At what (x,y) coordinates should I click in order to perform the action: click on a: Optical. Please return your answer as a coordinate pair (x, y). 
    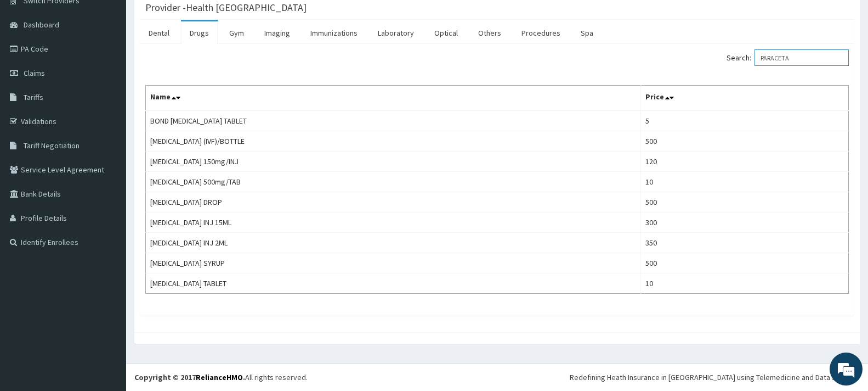
    Looking at the image, I should click on (446, 33).